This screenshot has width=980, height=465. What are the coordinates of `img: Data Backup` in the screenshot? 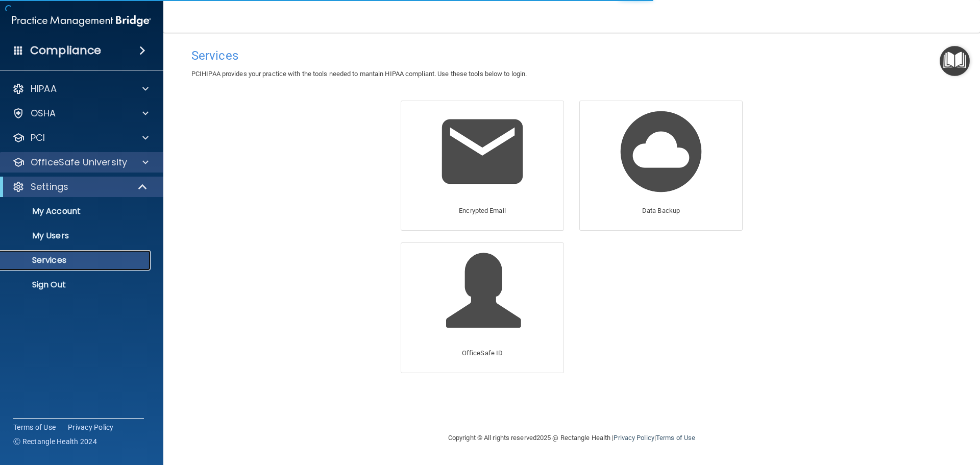 It's located at (661, 151).